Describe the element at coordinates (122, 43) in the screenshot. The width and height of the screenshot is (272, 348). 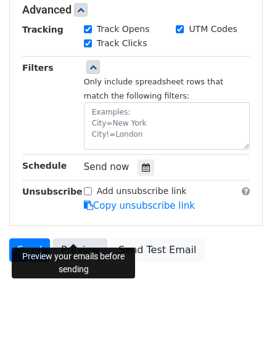
I see `label: Track Clicks` at that location.